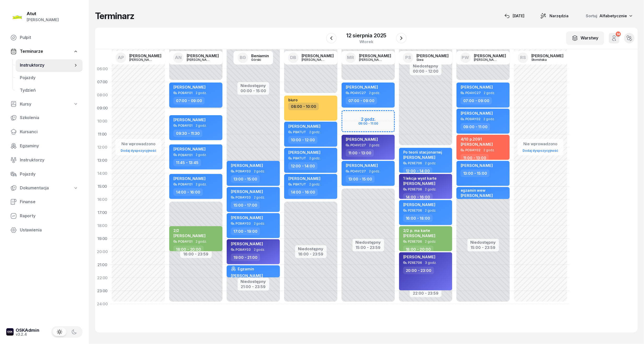  What do you see at coordinates (49, 216) in the screenshot?
I see `span: Raporty` at bounding box center [49, 216].